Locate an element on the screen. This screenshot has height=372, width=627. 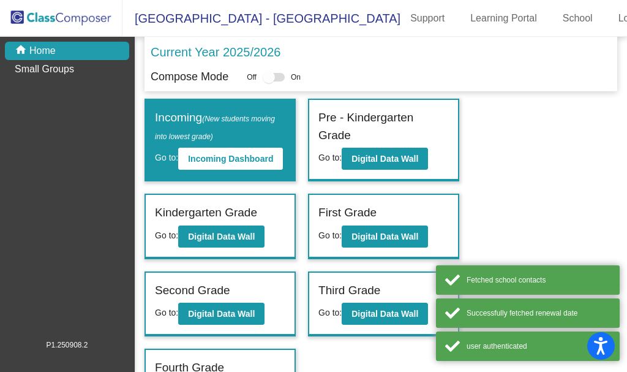
p: Compose Mode is located at coordinates (189, 77).